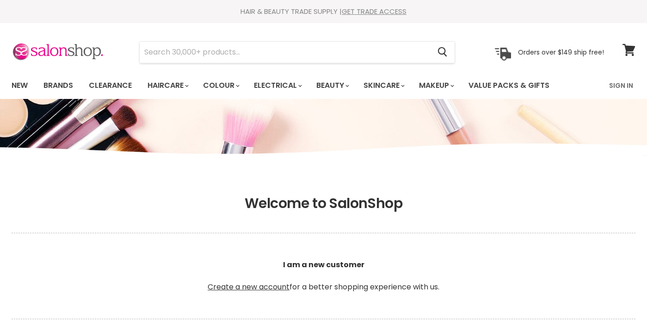 This screenshot has height=325, width=647. Describe the element at coordinates (19, 86) in the screenshot. I see `a: New` at that location.